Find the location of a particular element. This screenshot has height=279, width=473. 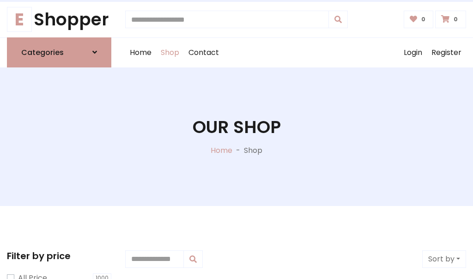

h6: Categories is located at coordinates (42, 52).